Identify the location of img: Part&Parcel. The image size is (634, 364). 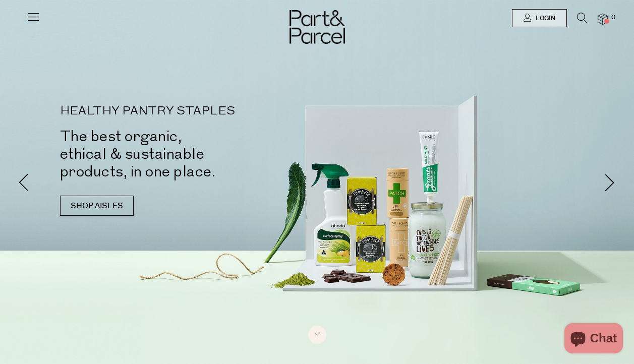
(317, 27).